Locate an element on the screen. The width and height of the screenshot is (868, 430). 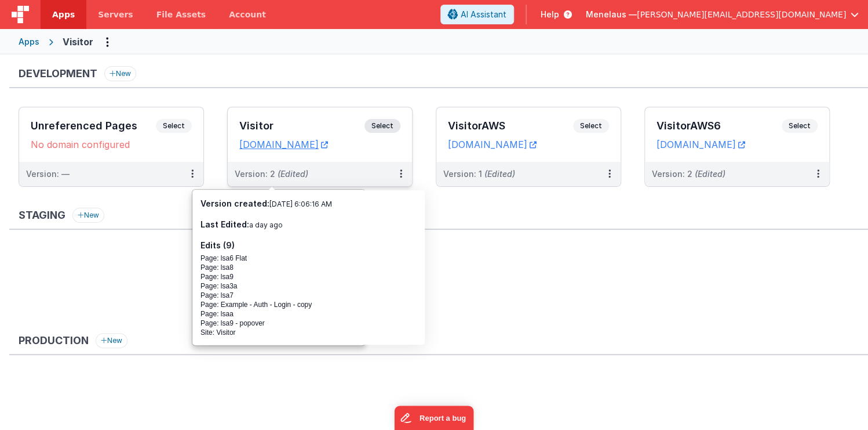
span: Menelaus — is located at coordinates (611, 14).